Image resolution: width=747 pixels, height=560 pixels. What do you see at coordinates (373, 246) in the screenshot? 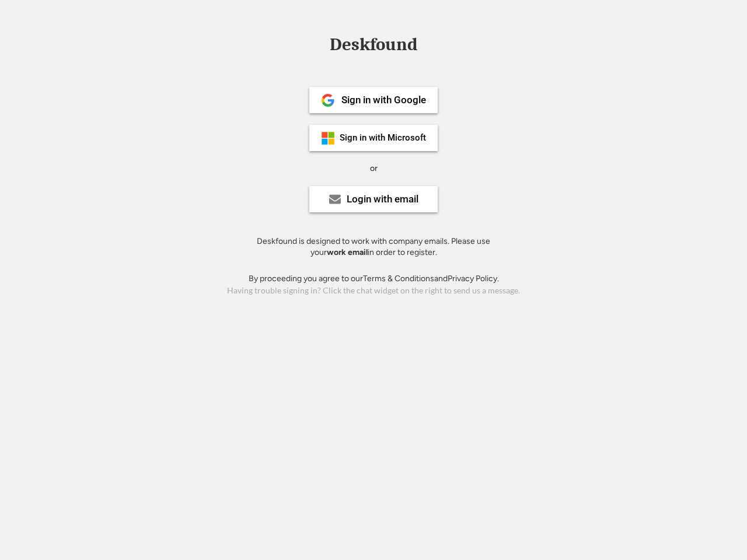
I see `div: Deskfound is designed to work with company emails. Please use your in order to register.` at bounding box center [373, 246].